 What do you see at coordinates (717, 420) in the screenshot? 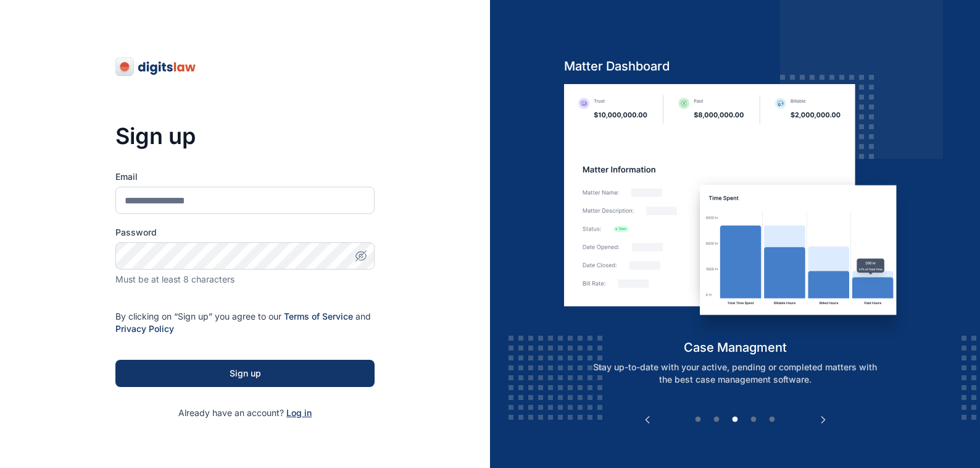
I see `button: 2` at bounding box center [717, 420].